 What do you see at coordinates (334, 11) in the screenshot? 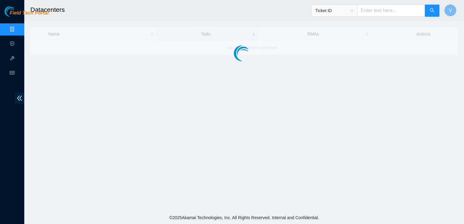
I see `span: Ticket ID` at bounding box center [334, 11].